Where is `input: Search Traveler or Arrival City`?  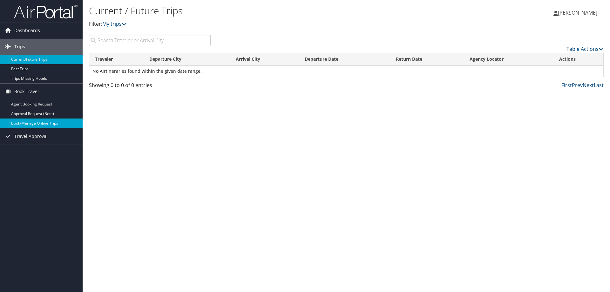 input: Search Traveler or Arrival City is located at coordinates (150, 40).